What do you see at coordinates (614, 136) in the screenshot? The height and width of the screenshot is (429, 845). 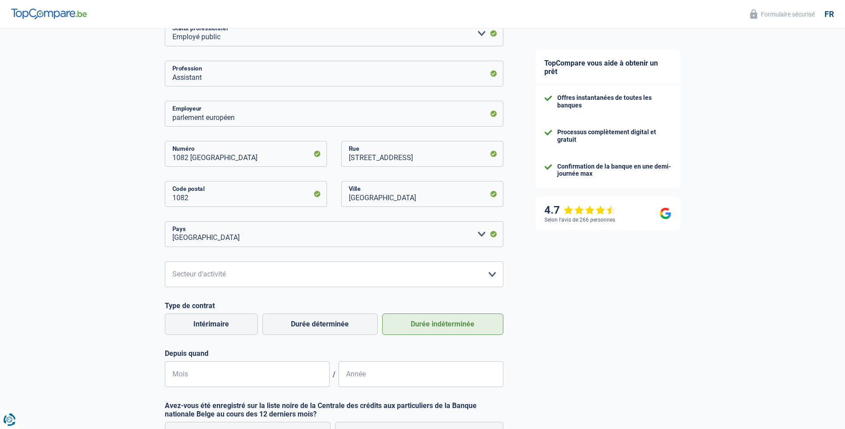 I see `div: Processus complètement digital et gratuit` at bounding box center [614, 136].